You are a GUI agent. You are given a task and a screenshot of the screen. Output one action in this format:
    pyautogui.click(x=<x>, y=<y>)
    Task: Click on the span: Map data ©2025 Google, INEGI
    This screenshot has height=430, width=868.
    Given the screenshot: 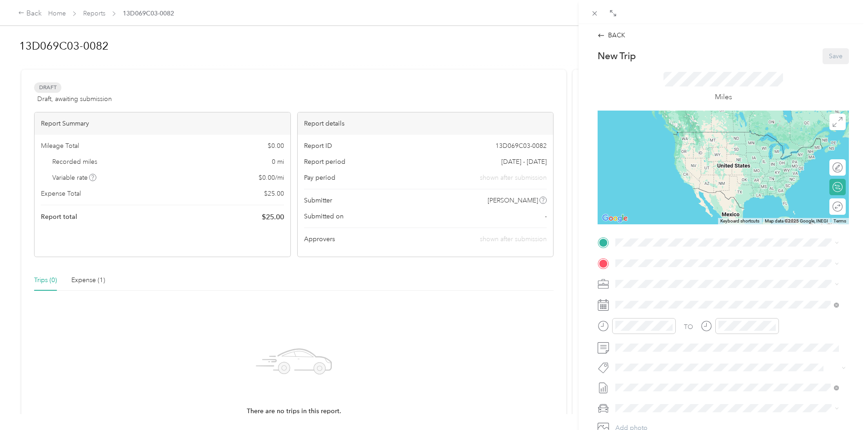 What is the action you would take?
    pyautogui.click(x=796, y=221)
    